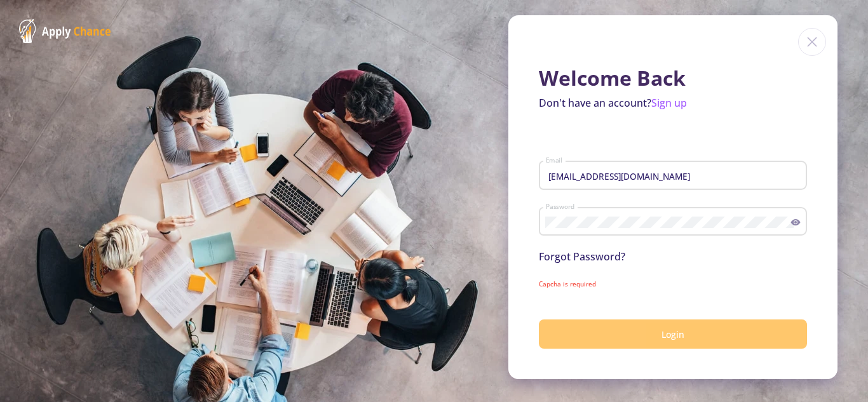 This screenshot has width=868, height=402. Describe the element at coordinates (673, 334) in the screenshot. I see `span: Login` at that location.